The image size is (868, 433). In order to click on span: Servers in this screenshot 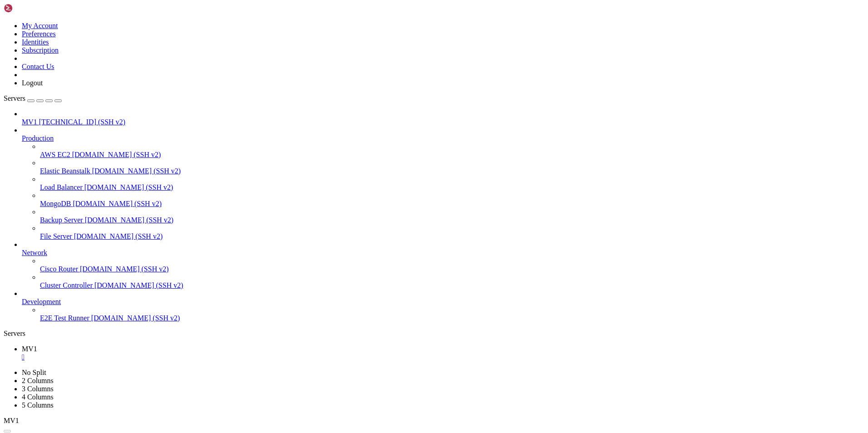, I will do `click(14, 98)`.